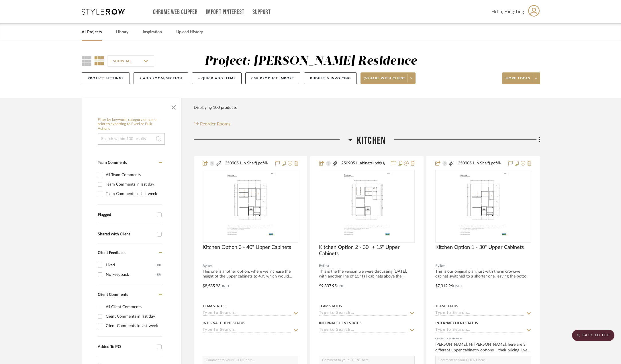  I want to click on span: Hello, Fang-Ting, so click(508, 12).